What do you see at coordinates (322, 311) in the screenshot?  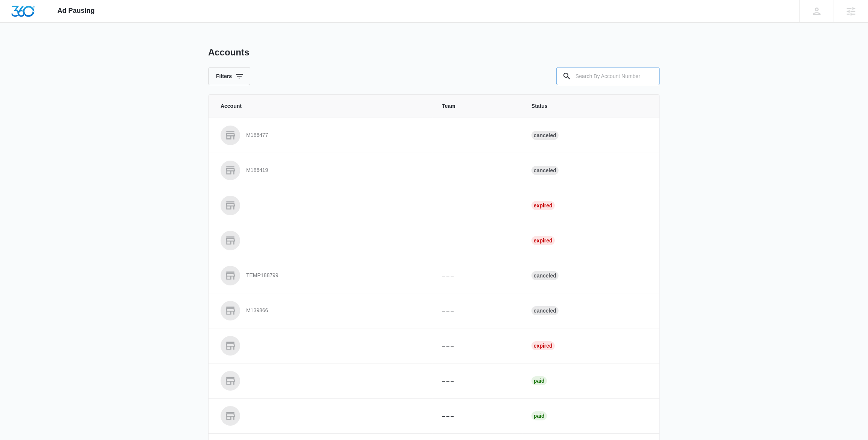 I see `a: M139866` at bounding box center [322, 311].